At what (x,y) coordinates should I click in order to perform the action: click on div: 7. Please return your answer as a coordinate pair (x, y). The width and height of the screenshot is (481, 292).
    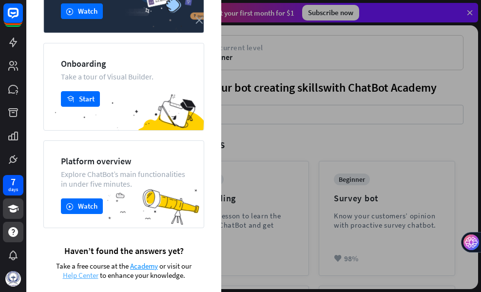
    Looking at the image, I should click on (13, 182).